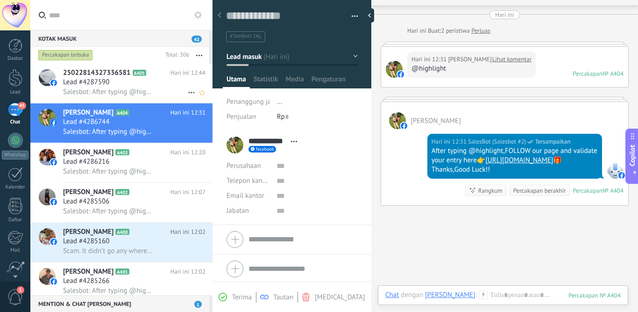 Image resolution: width=638 pixels, height=312 pixels. I want to click on span: Email kantor, so click(245, 195).